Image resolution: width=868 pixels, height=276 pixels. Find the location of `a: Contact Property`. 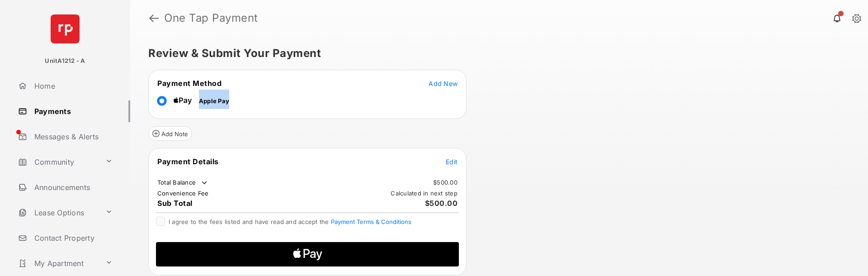

a: Contact Property is located at coordinates (72, 238).